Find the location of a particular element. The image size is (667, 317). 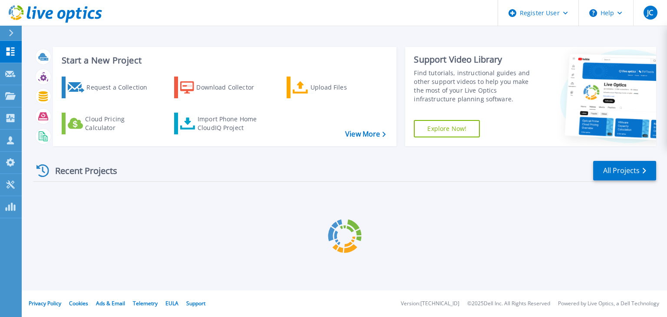

div: Download Collector is located at coordinates (231, 87).